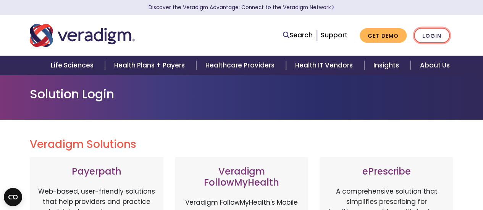 Image resolution: width=483 pixels, height=210 pixels. Describe the element at coordinates (432, 35) in the screenshot. I see `a: Login` at that location.